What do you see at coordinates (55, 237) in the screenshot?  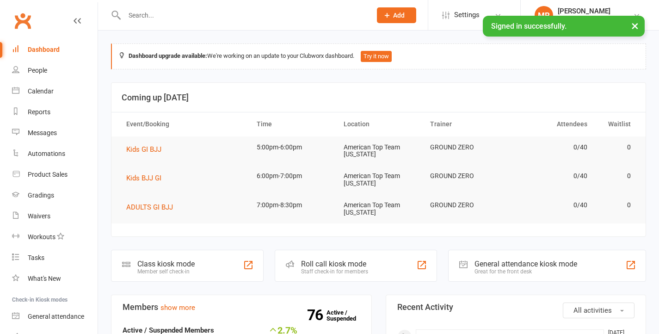 I see `a: Workouts` at bounding box center [55, 237].